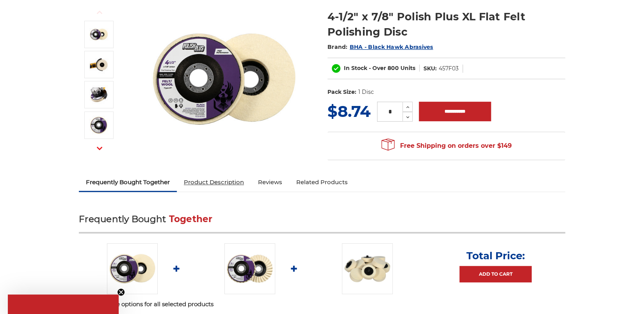  Describe the element at coordinates (128, 182) in the screenshot. I see `a: Frequently Bought Together` at that location.